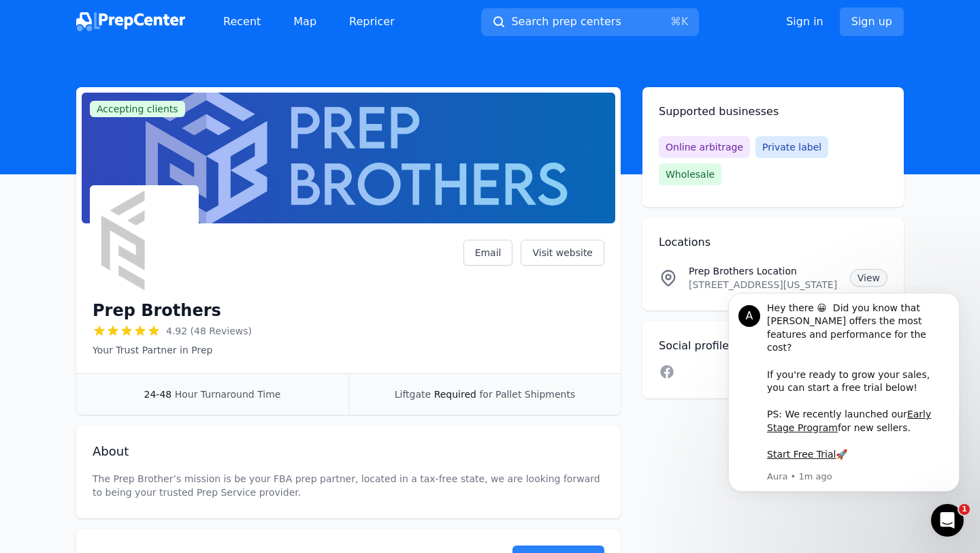 The image size is (980, 553). What do you see at coordinates (690, 175) in the screenshot?
I see `span: Wholesale` at bounding box center [690, 175].